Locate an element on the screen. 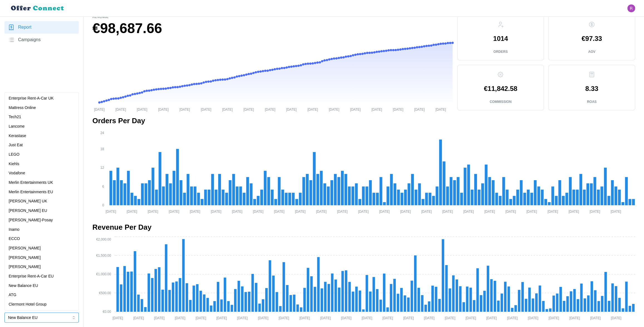  p: Merlin Entertainments EU is located at coordinates (31, 192).